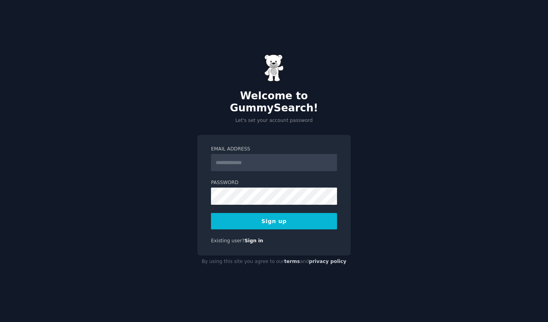  I want to click on div: By using this site you agree to our and, so click(274, 262).